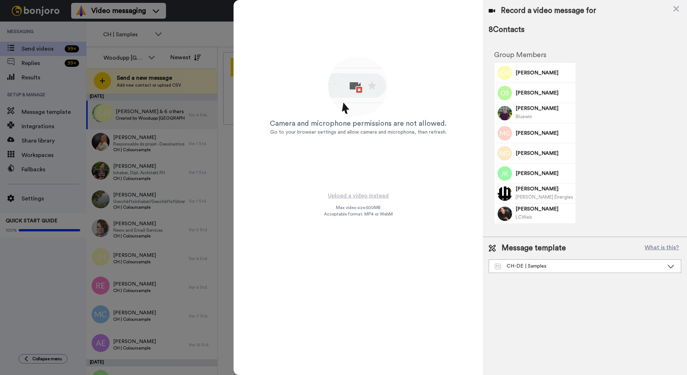 The width and height of the screenshot is (687, 375). Describe the element at coordinates (535, 55) in the screenshot. I see `h2: Group Members` at that location.